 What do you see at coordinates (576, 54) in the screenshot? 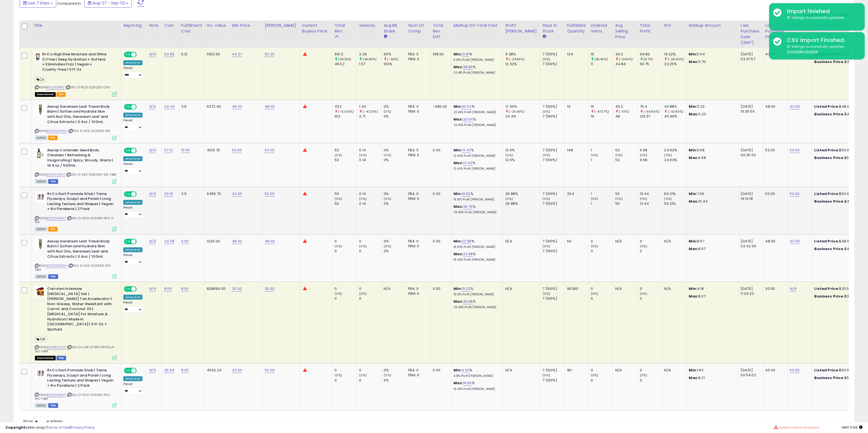
I see `div: 134` at bounding box center [576, 54].